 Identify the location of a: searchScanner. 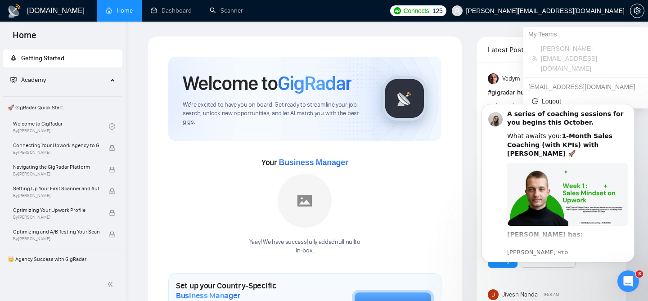
(226, 10).